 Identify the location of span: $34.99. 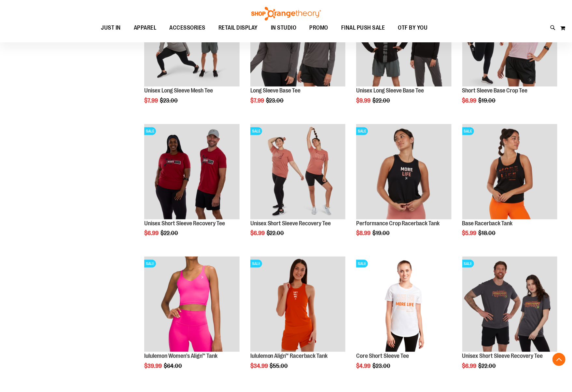
(259, 366).